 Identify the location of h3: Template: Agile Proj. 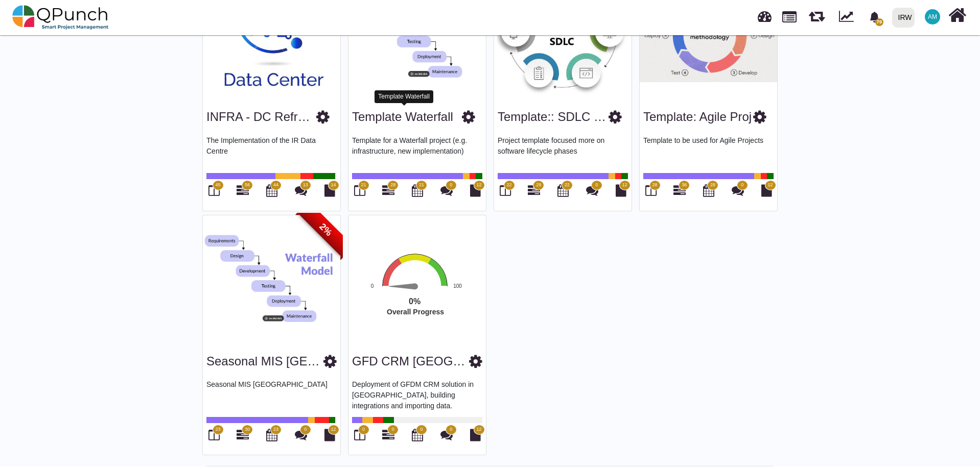
(697, 117).